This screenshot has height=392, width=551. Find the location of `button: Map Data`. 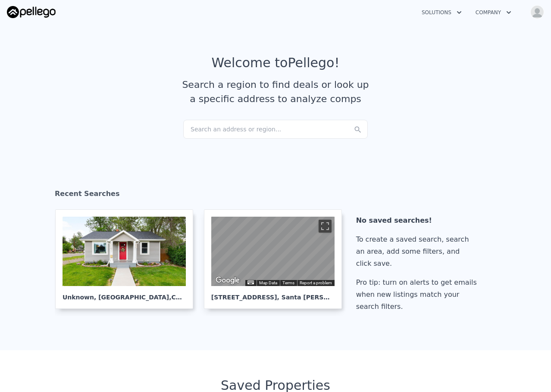

button: Map Data is located at coordinates (268, 283).